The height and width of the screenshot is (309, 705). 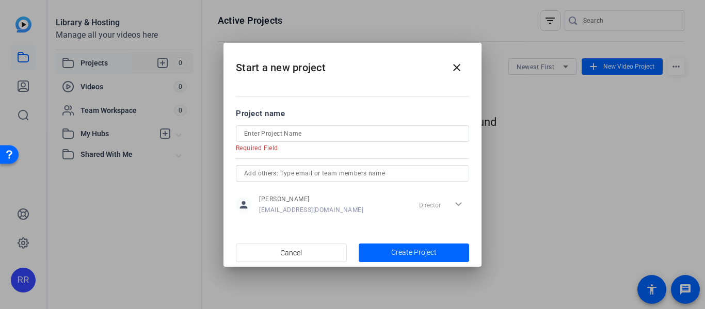 What do you see at coordinates (352, 63) in the screenshot?
I see `h2: Start a new project` at bounding box center [352, 63].